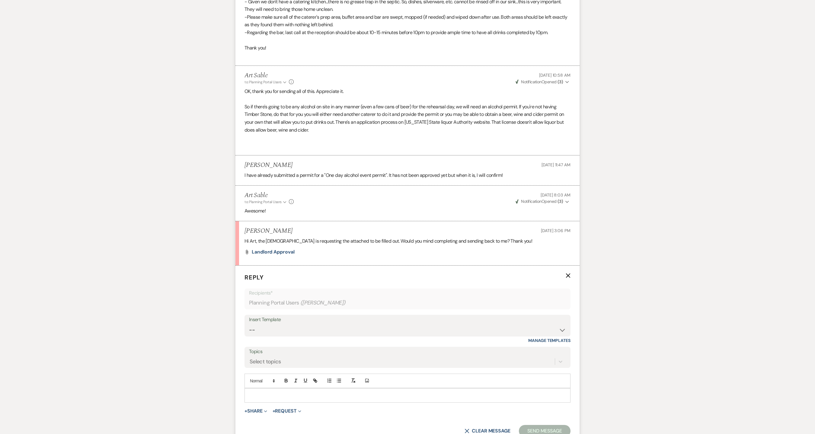 The image size is (815, 434). Describe the element at coordinates (396, 32) in the screenshot. I see `span: -Regarding the bar, last call at the reception should be about 10-15 minutes before 10pm to provi...` at that location.